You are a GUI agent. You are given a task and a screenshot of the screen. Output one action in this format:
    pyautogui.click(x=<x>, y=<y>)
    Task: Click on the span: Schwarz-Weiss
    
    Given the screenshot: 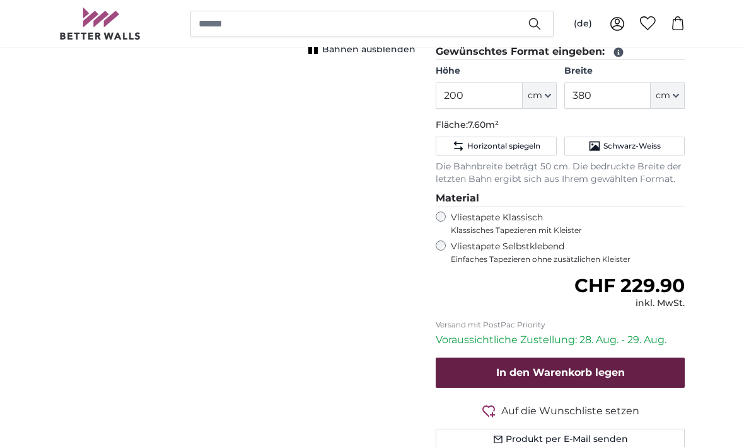 What is the action you would take?
    pyautogui.click(x=631, y=146)
    